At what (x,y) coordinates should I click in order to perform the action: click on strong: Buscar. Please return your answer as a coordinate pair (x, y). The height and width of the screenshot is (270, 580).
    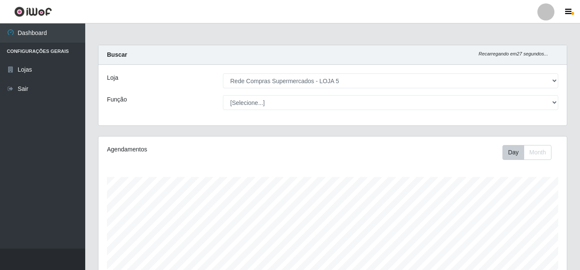
    Looking at the image, I should click on (117, 55).